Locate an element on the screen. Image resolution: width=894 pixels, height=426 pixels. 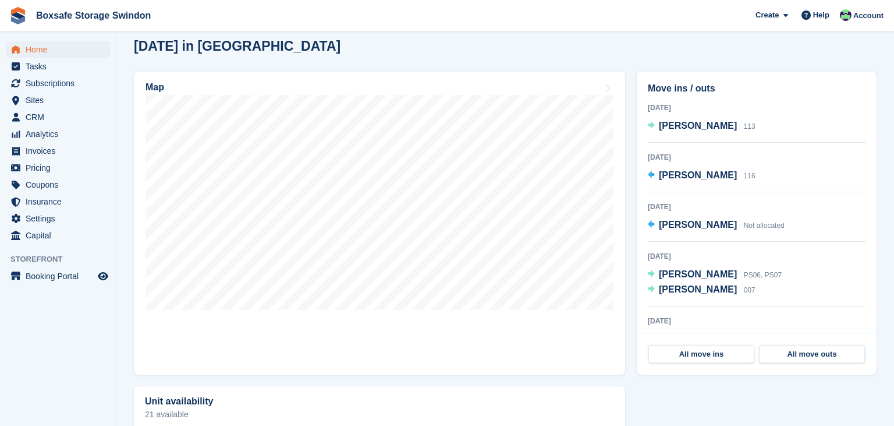
h2: Move ins / outs is located at coordinates (757, 89).